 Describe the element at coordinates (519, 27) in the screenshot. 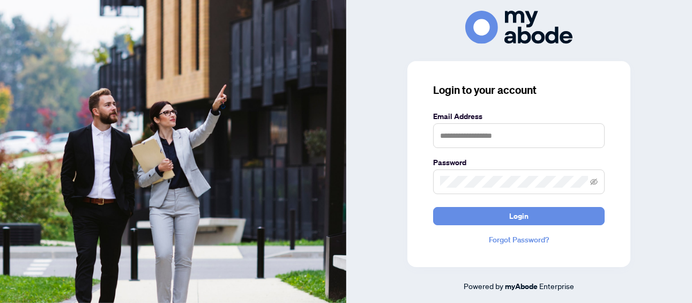

I see `img: ma-logo` at that location.